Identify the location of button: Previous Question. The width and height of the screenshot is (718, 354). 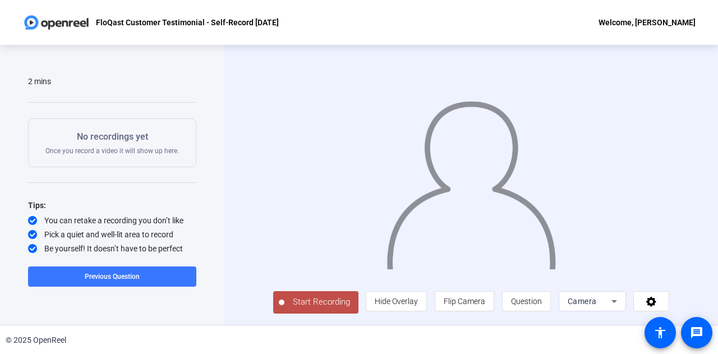
(112, 277).